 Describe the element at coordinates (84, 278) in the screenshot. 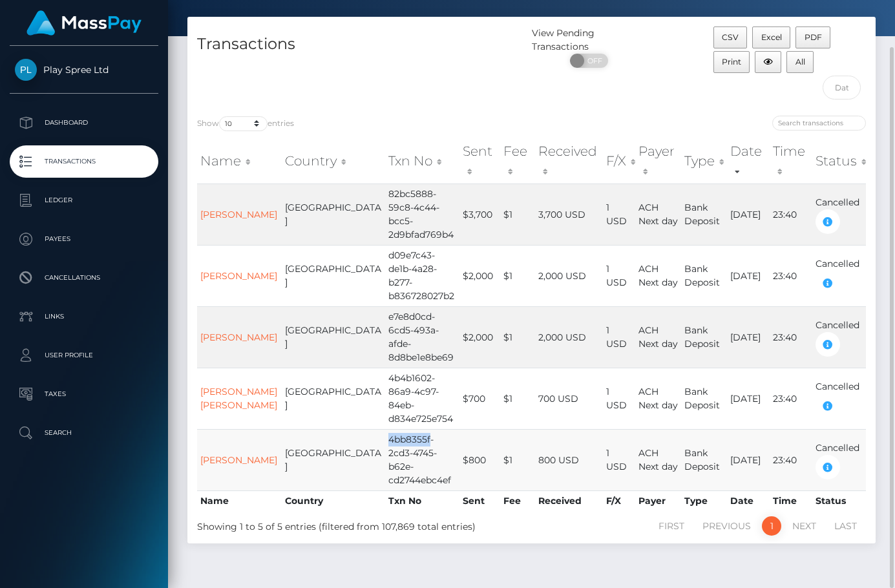

I see `p: Cancellations` at that location.